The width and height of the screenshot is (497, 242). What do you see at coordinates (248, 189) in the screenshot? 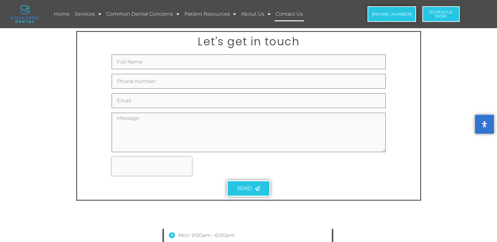
I see `button: Send` at bounding box center [248, 189].